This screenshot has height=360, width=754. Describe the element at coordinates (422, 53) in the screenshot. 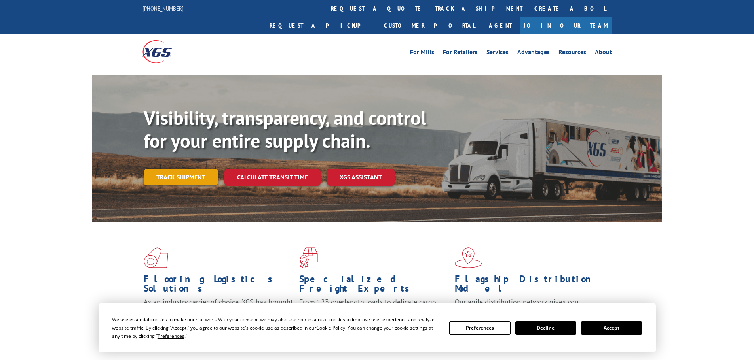

I see `a: For Mills` at that location.